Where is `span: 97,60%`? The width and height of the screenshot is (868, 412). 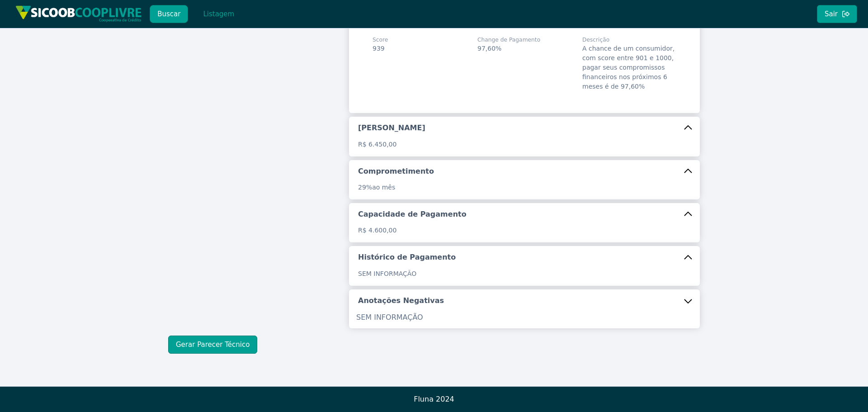
span: 97,60% is located at coordinates (489, 49).